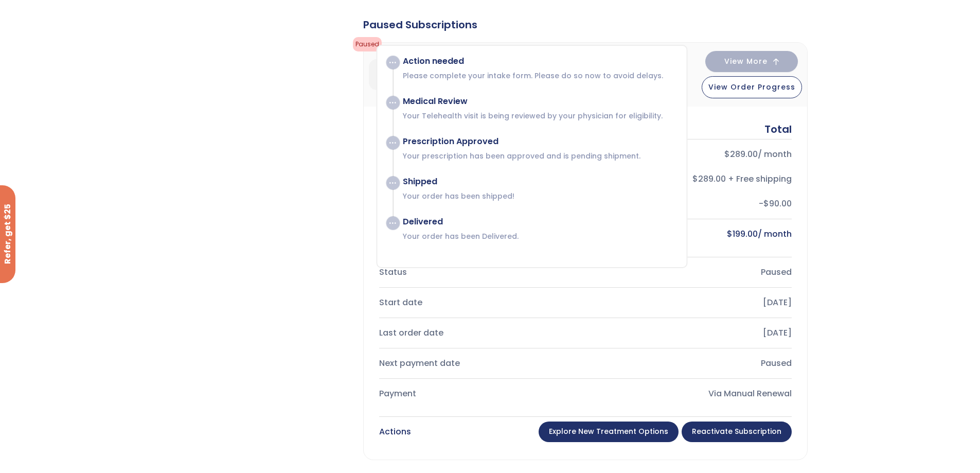  Describe the element at coordinates (478, 302) in the screenshot. I see `div: Start date` at that location.